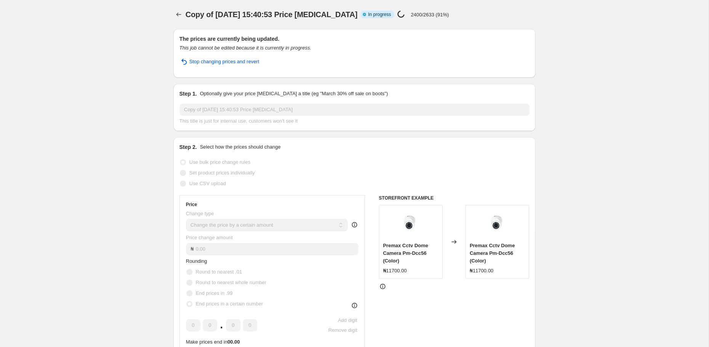 This screenshot has height=347, width=709. Describe the element at coordinates (220, 62) in the screenshot. I see `button: Stop changing prices and revert` at that location.